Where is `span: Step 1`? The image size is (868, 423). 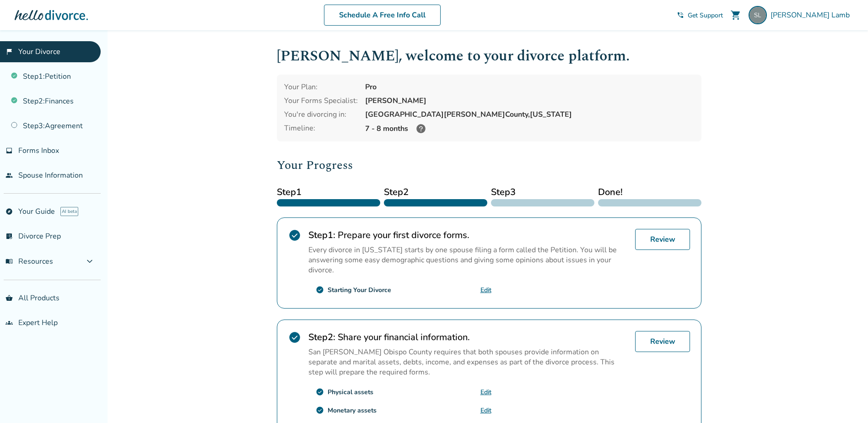
span: Step 1 is located at coordinates (328, 192).